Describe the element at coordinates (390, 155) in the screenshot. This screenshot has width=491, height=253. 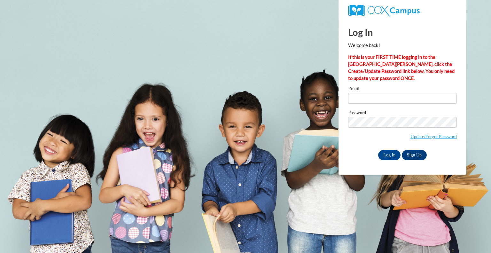
I see `input: Log In` at that location.